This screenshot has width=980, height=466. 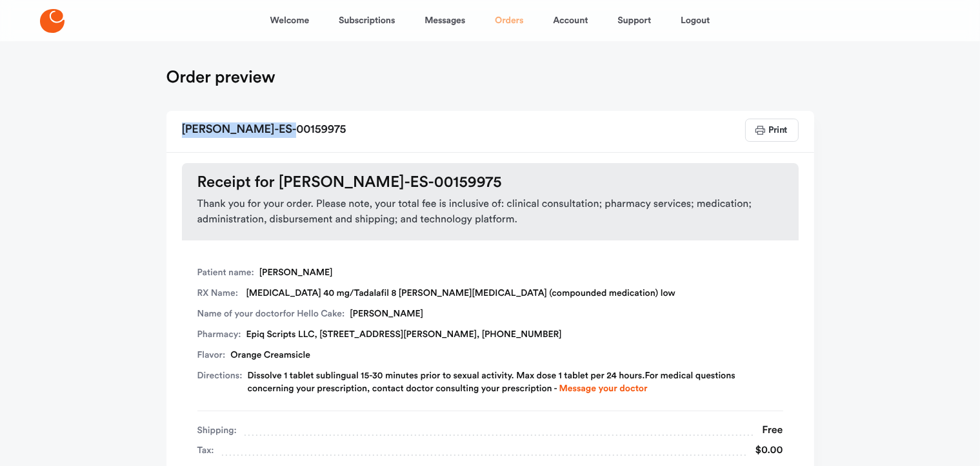 I want to click on span: for Hello Cake, so click(x=312, y=314).